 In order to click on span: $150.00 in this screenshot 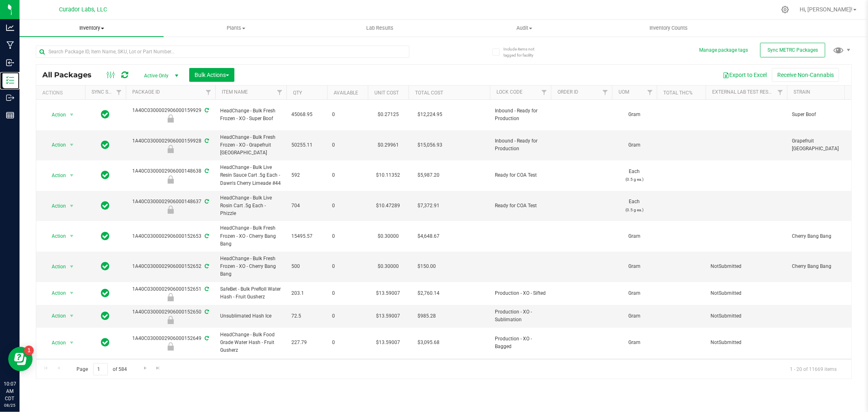, I will do `click(427, 266)`.